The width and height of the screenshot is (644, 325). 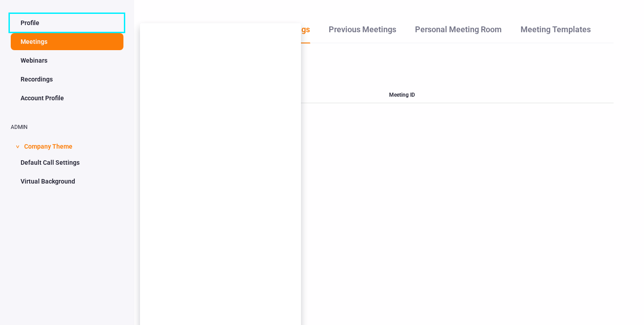 I want to click on div: Meeting ID, so click(x=445, y=95).